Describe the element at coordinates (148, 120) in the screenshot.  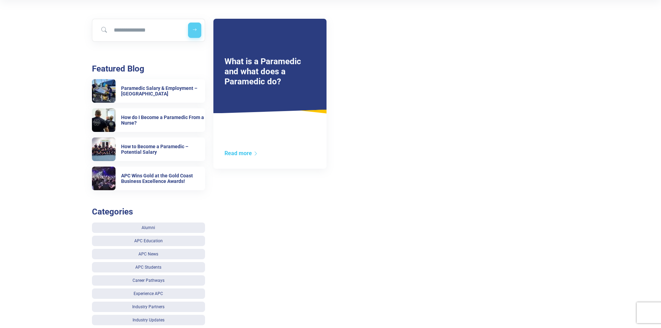
I see `a: How do I Become a Paramedic From a Nurse? How do I Become a Paramedic From a Nurse?` at that location.